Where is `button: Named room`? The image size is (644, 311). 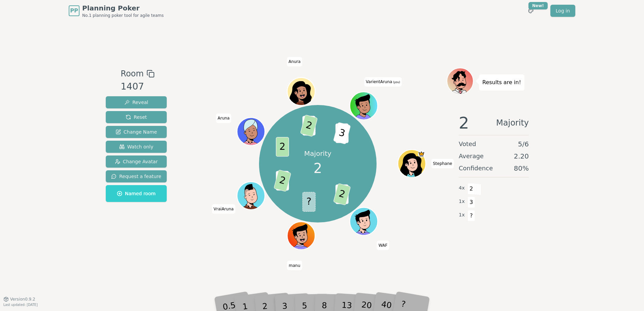
button: Named room is located at coordinates (136, 194).